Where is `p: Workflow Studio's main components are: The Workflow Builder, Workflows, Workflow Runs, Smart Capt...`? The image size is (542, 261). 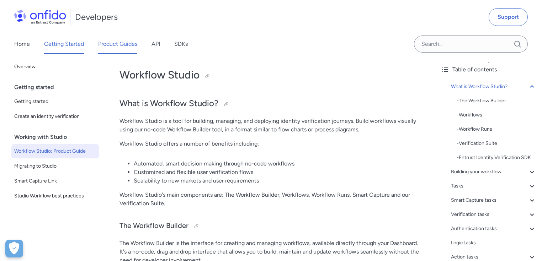
p: Workflow Studio's main components are: The Workflow Builder, Workflows, Workflow Runs, Smart Capt... is located at coordinates (270, 199).